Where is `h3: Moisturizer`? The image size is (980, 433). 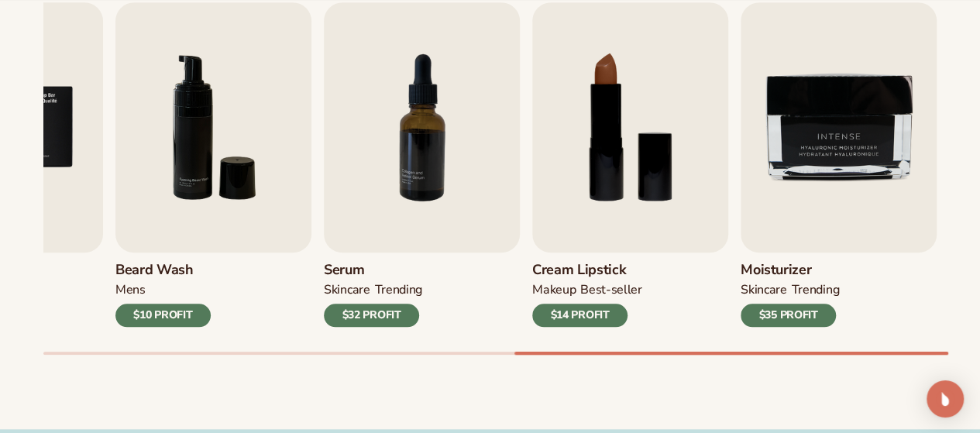
h3: Moisturizer is located at coordinates (789, 271).